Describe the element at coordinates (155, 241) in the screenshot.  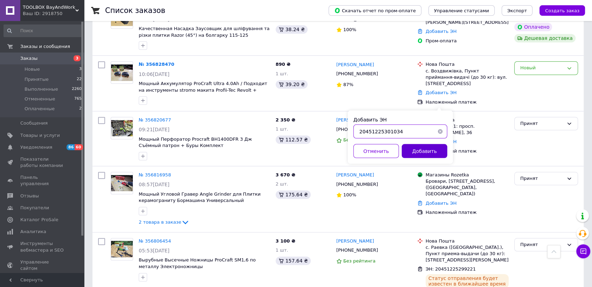
I see `a: № 356806454` at that location.